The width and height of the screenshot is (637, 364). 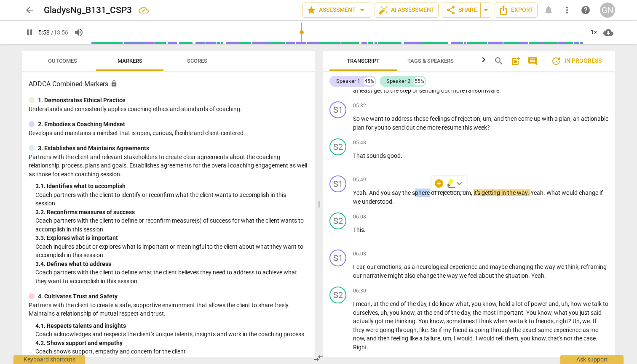 What do you see at coordinates (522, 267) in the screenshot?
I see `span: changing` at bounding box center [522, 267].